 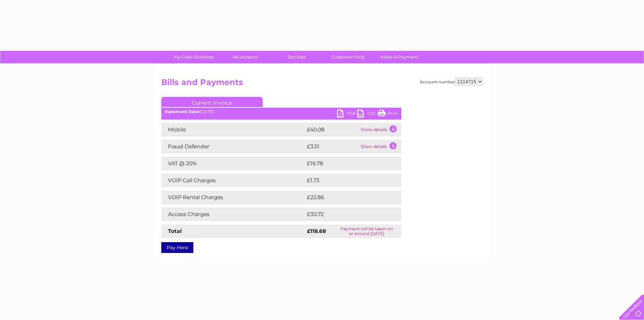 I want to click on td: Fraud Defender, so click(x=233, y=147).